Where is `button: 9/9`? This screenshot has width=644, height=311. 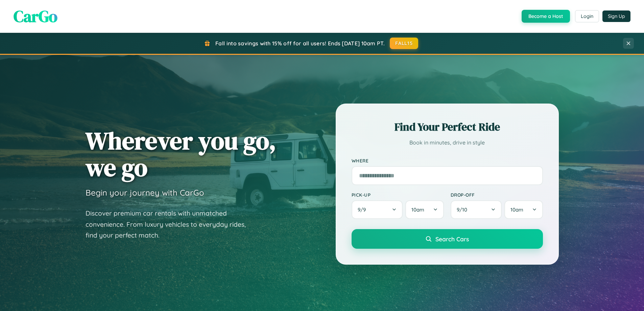 button: 9/9 is located at coordinates (377, 209).